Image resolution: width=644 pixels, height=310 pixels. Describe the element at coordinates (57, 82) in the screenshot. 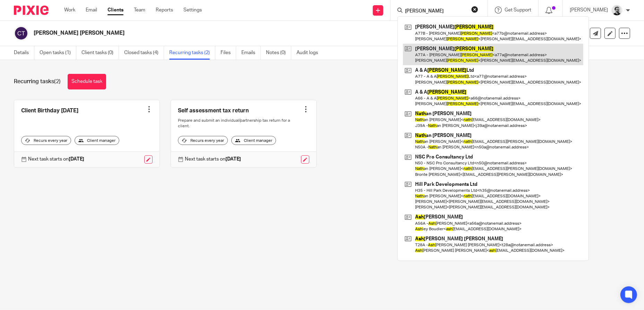

I see `span: (2)` at that location.